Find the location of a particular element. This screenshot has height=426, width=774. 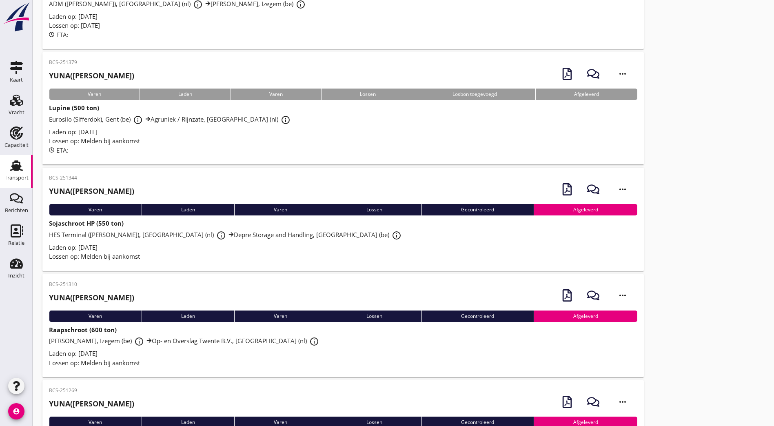

img: logo-small.a267ee39.svg is located at coordinates (16, 17).